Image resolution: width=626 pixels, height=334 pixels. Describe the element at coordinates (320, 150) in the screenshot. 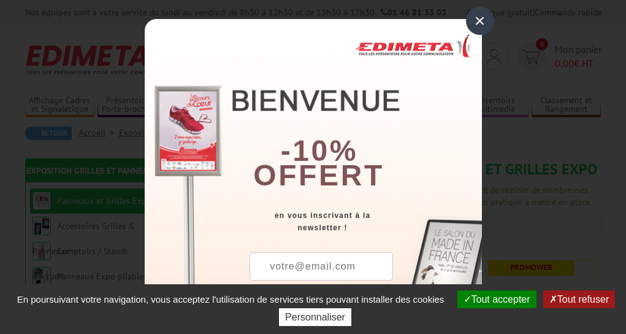

I see `b: -10%` at that location.